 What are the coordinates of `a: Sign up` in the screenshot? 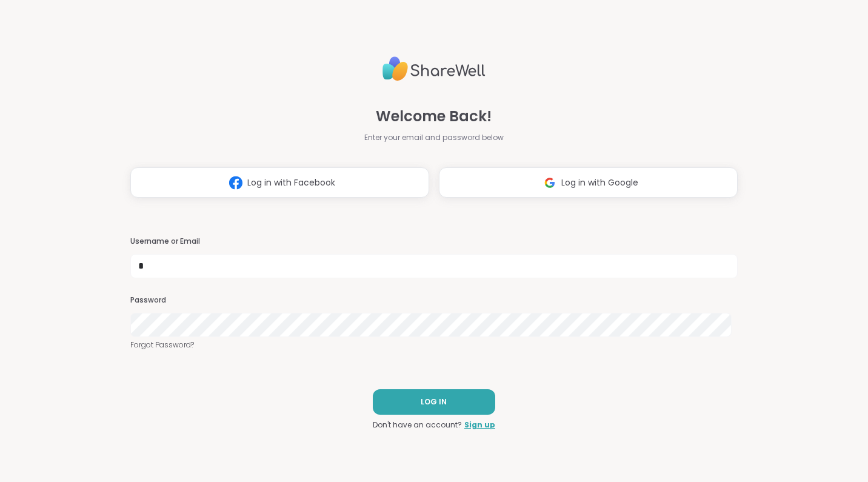 It's located at (479, 425).